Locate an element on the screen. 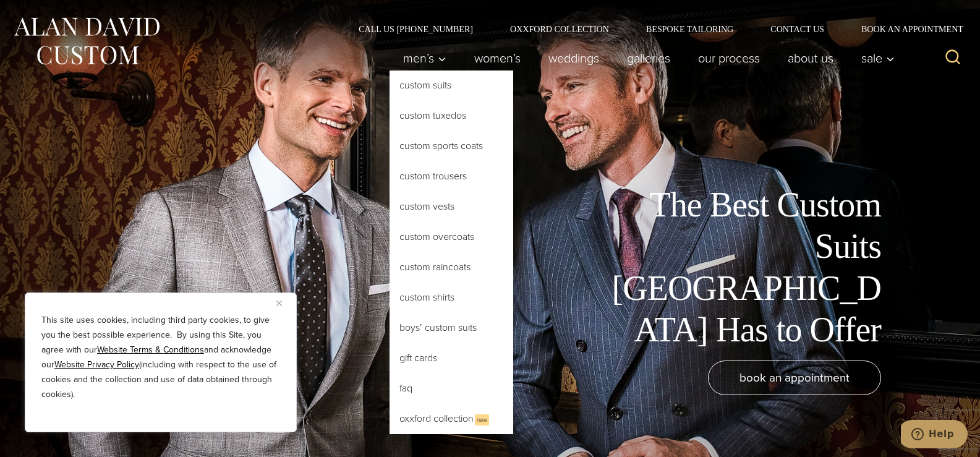 This screenshot has height=457, width=980. a: Custom Tuxedos is located at coordinates (451, 116).